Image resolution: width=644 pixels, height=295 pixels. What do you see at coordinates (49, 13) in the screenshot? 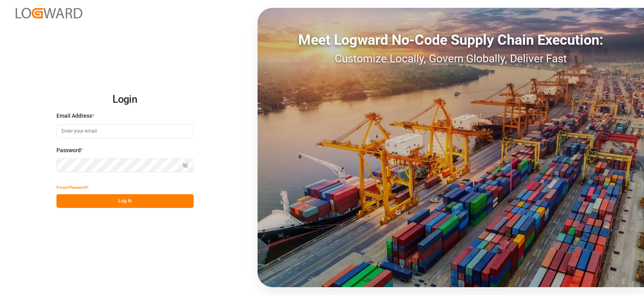
I see `img: Logward_new_orange.png` at bounding box center [49, 13].